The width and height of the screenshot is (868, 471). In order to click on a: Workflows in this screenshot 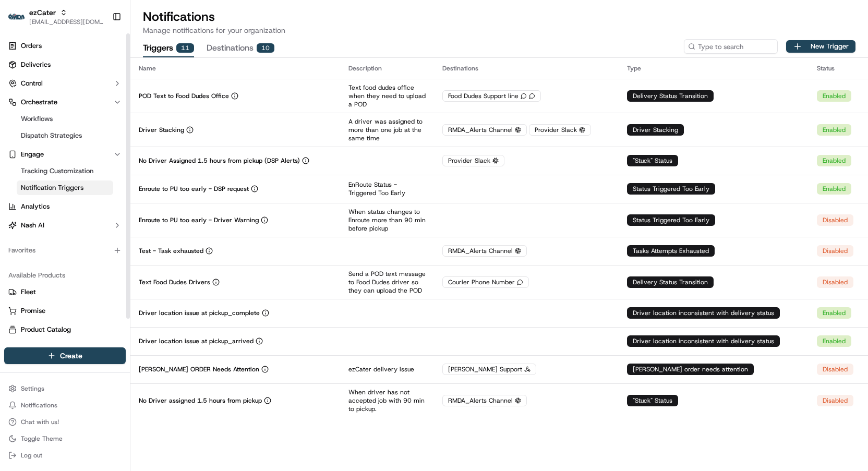, I will do `click(65, 119)`.